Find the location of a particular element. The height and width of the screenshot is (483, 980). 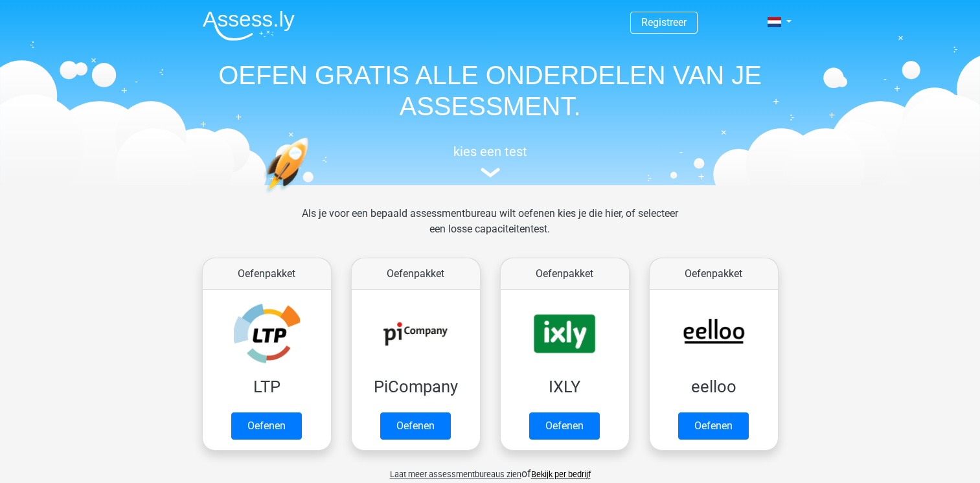

a: kies een test is located at coordinates (490, 161).